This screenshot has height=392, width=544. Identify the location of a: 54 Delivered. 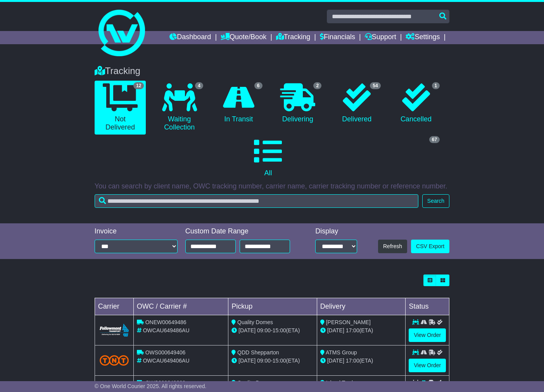
(357, 103).